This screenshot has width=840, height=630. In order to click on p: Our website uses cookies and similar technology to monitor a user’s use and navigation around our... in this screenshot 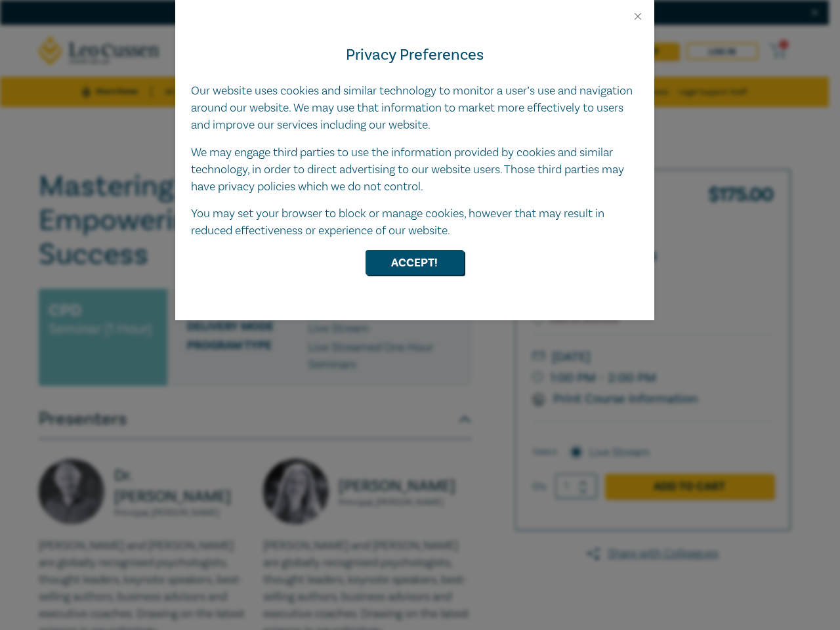, I will do `click(415, 109)`.